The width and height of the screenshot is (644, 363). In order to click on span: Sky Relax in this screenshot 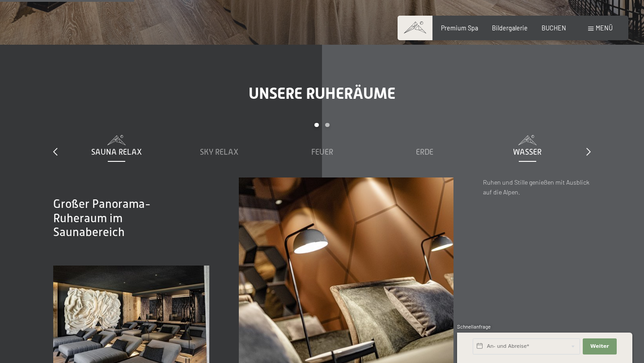, I will do `click(219, 152)`.